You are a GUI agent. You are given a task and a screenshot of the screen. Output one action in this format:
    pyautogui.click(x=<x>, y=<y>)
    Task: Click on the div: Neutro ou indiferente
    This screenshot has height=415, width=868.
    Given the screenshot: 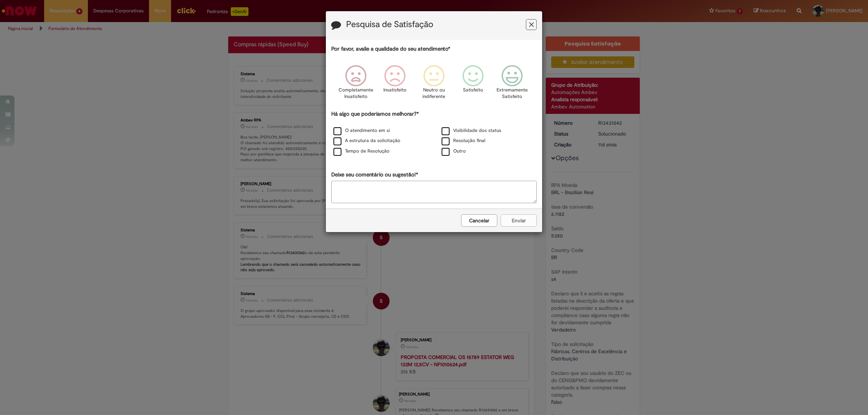 What is the action you would take?
    pyautogui.click(x=434, y=85)
    